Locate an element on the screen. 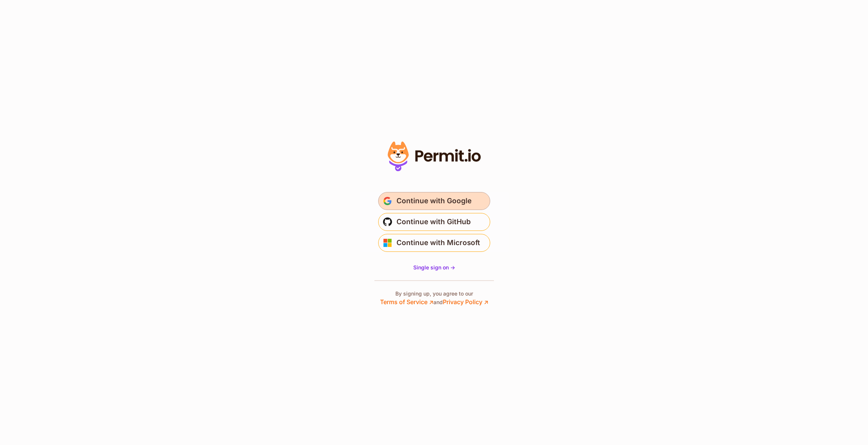  a: Privacy Policy ↗ is located at coordinates (466, 302).